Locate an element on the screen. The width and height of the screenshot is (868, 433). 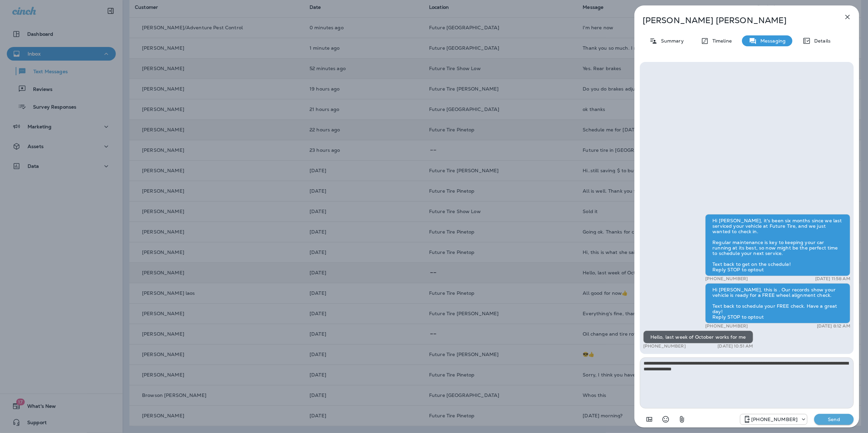
div: +1 (928) 232-1970 is located at coordinates (774, 419).